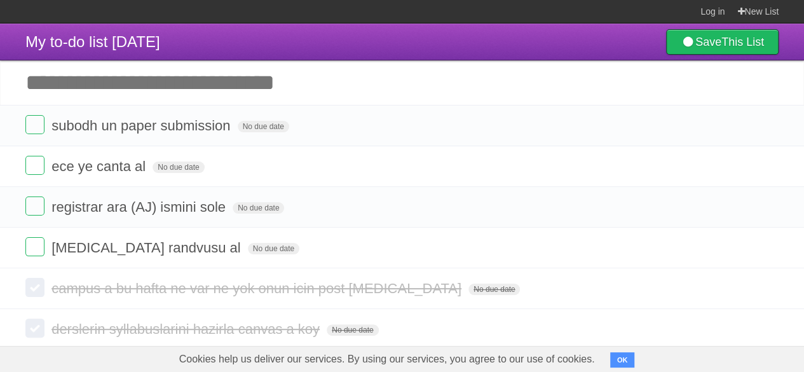 The width and height of the screenshot is (804, 372). What do you see at coordinates (142, 125) in the screenshot?
I see `span: subodh un paper submission` at bounding box center [142, 125].